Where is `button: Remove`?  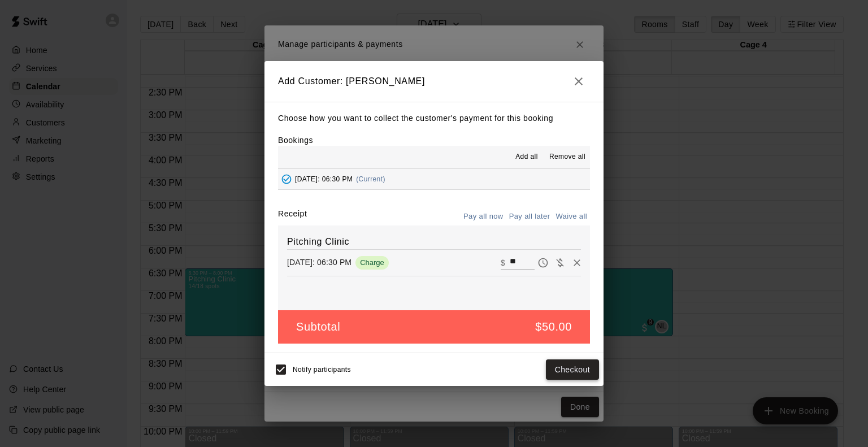
button: Remove is located at coordinates (577, 263).